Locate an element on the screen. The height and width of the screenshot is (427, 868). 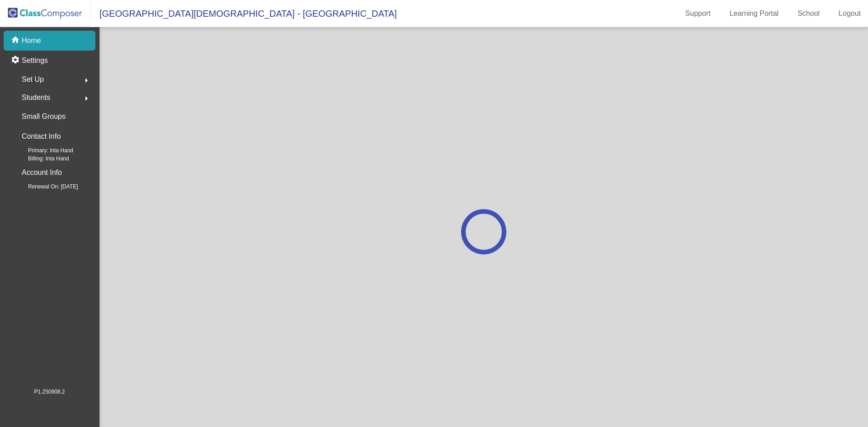
p: Account Info is located at coordinates (42, 173).